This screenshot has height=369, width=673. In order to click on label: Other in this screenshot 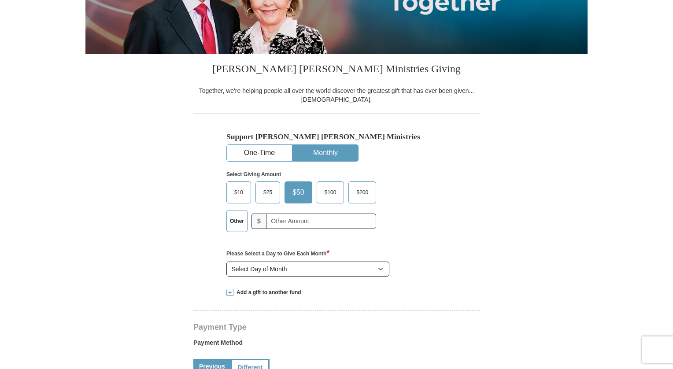, I will do `click(237, 221)`.